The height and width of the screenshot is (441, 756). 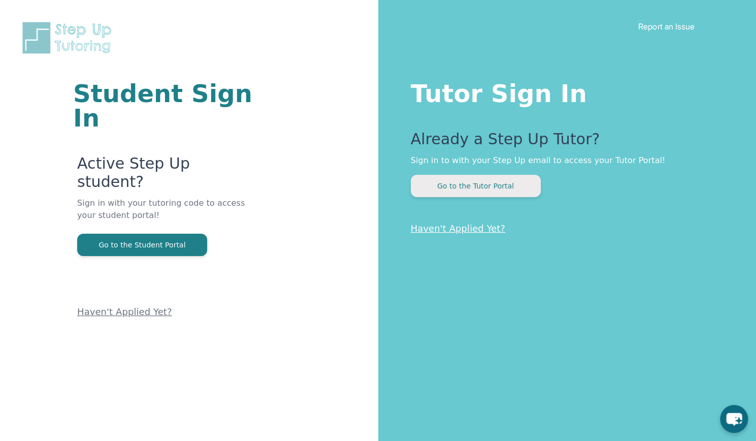 What do you see at coordinates (166, 215) in the screenshot?
I see `p: Sign in with your tutoring code to access your student portal!` at bounding box center [166, 215].